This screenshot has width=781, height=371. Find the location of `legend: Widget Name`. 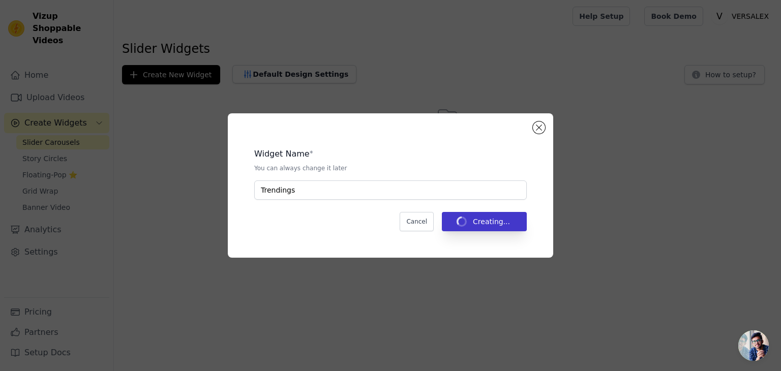

legend: Widget Name is located at coordinates (282, 154).